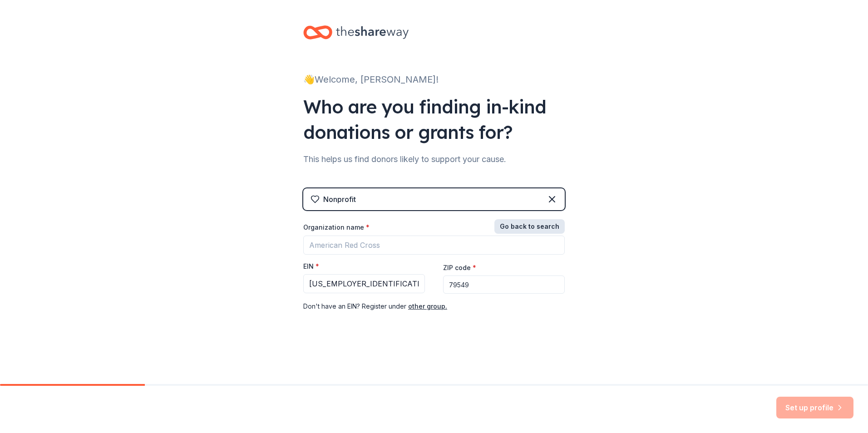  What do you see at coordinates (364, 284) in the screenshot?
I see `input: 12-3456789` at bounding box center [364, 284].